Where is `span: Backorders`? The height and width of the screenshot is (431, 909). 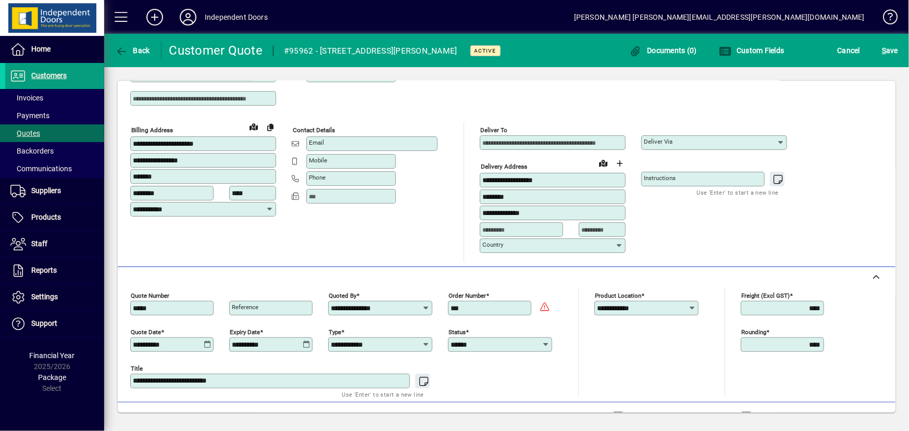
span: Backorders is located at coordinates (32, 151).